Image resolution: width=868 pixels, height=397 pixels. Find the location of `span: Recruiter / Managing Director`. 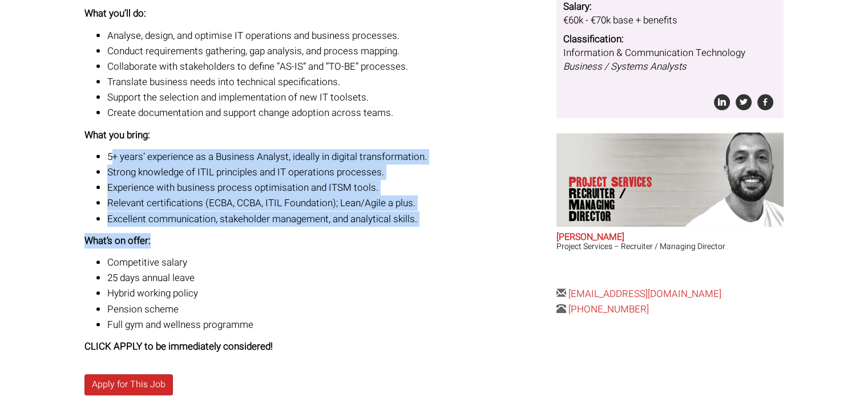

span: Recruiter / Managing Director is located at coordinates (613, 205).